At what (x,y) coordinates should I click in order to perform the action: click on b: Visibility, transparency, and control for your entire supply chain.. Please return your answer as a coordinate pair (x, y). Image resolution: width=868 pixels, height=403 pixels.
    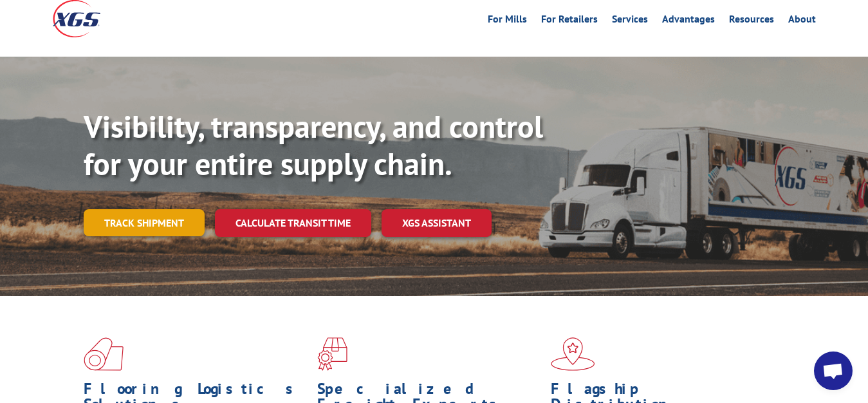
    Looking at the image, I should click on (313, 145).